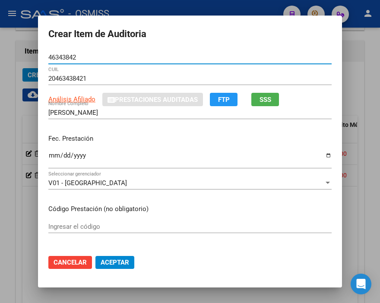  What do you see at coordinates (224, 99) in the screenshot?
I see `button: FTP` at bounding box center [224, 99].